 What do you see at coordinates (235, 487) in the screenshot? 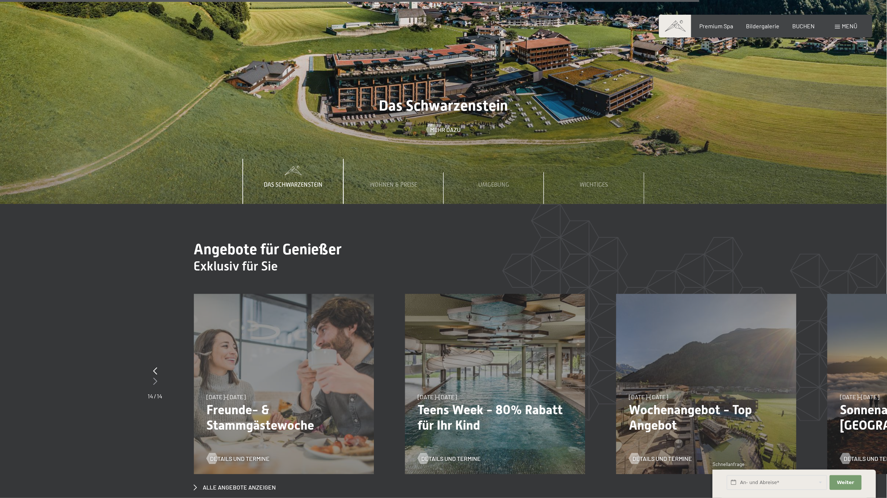
I see `a: Alle Angebote anzeigen` at bounding box center [235, 487].